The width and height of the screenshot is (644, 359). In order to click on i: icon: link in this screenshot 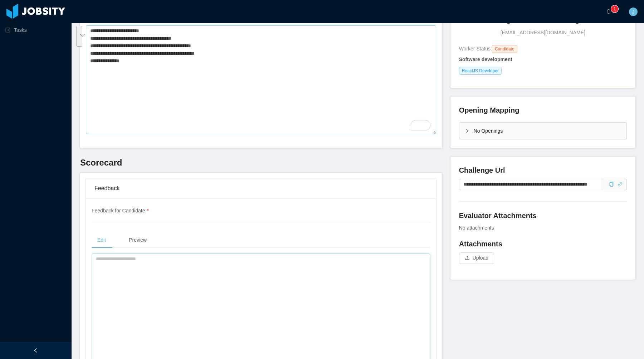, I will do `click(620, 184)`.